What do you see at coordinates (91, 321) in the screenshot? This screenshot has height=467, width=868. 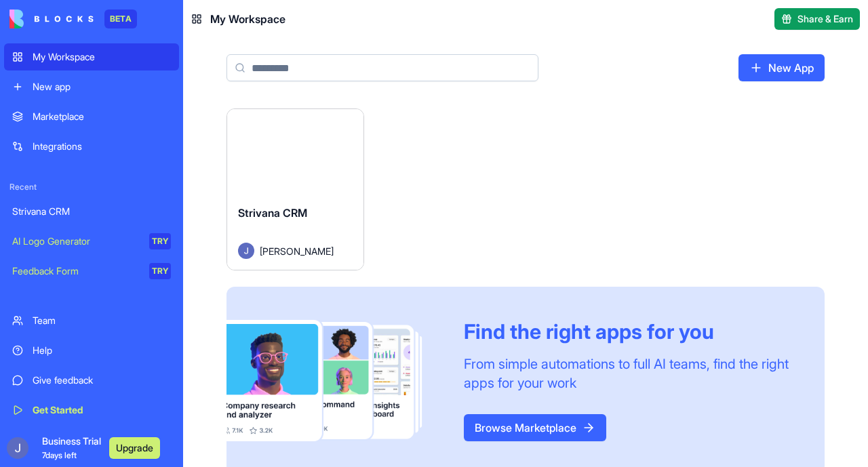 I see `a: Team` at bounding box center [91, 321].